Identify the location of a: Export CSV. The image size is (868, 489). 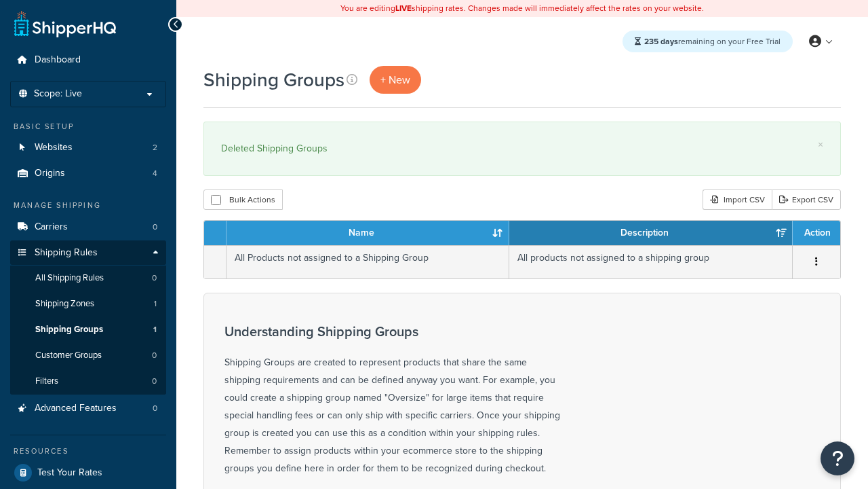
(806, 199).